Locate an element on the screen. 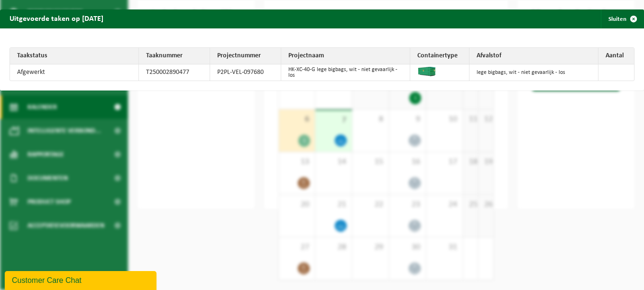 This screenshot has width=644, height=290. button: Sluiten is located at coordinates (622, 19).